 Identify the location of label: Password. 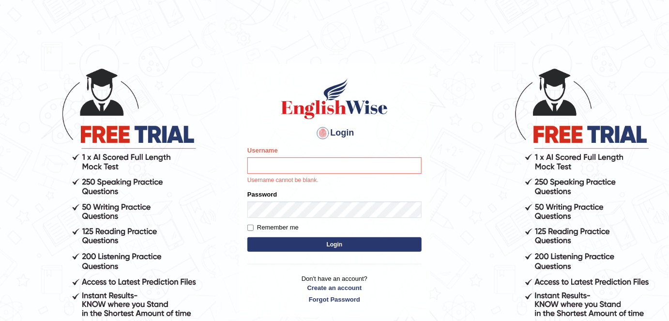
(262, 194).